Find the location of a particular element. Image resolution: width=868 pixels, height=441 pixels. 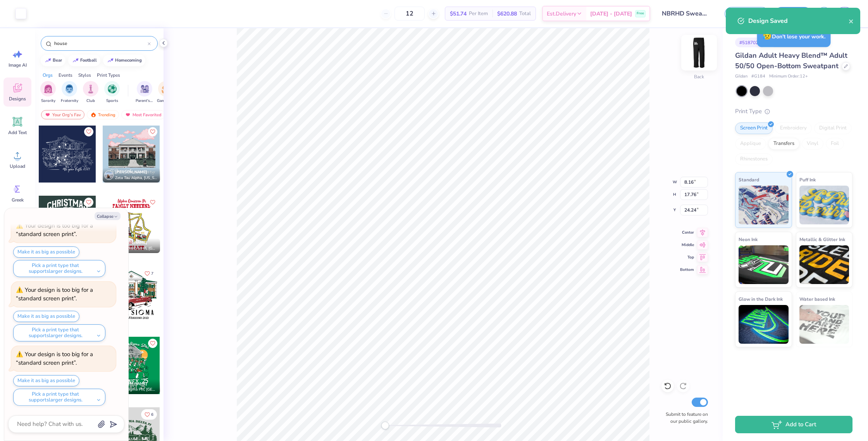

div: Print Type is located at coordinates (794, 111).